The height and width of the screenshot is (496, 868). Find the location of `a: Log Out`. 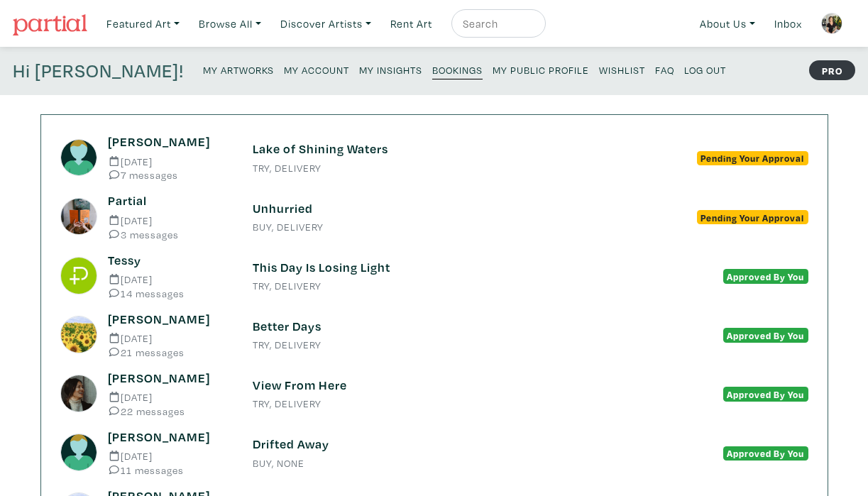

a: Log Out is located at coordinates (705, 69).